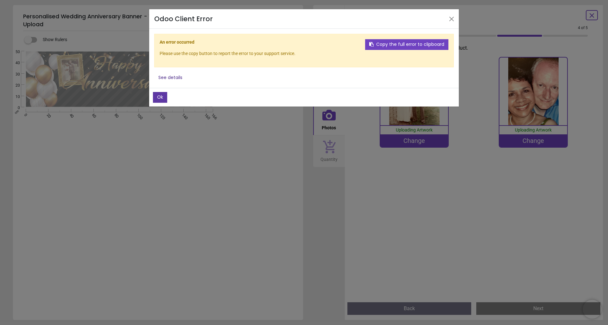 This screenshot has width=608, height=325. What do you see at coordinates (406, 45) in the screenshot?
I see `button: Copy the full error to clipboard` at bounding box center [406, 45].